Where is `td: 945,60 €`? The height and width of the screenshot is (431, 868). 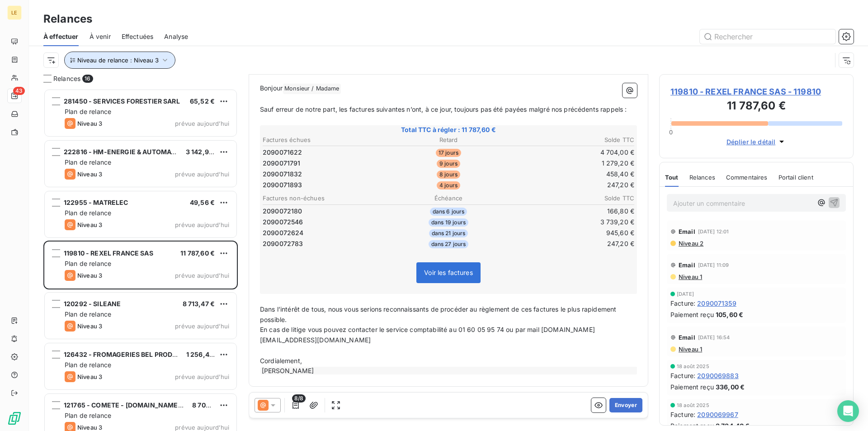 td: 945,60 € is located at coordinates (573, 233).